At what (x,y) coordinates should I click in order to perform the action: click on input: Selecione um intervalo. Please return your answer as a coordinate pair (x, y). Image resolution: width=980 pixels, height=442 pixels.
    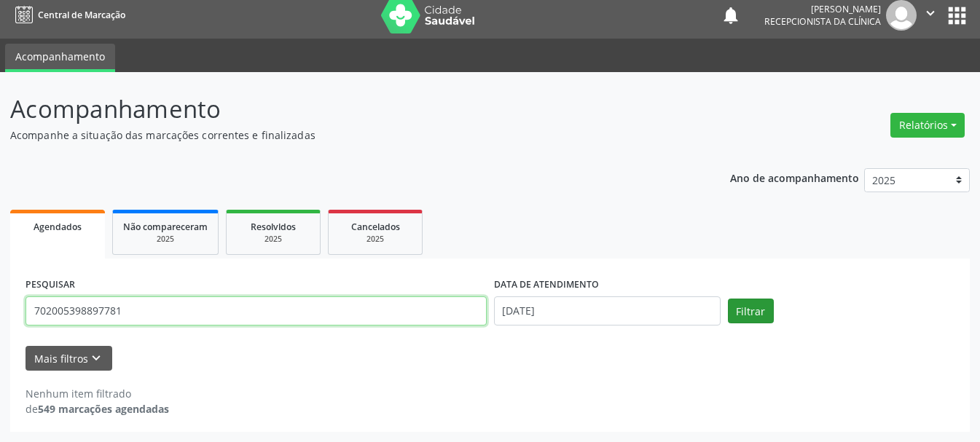
    Looking at the image, I should click on (607, 311).